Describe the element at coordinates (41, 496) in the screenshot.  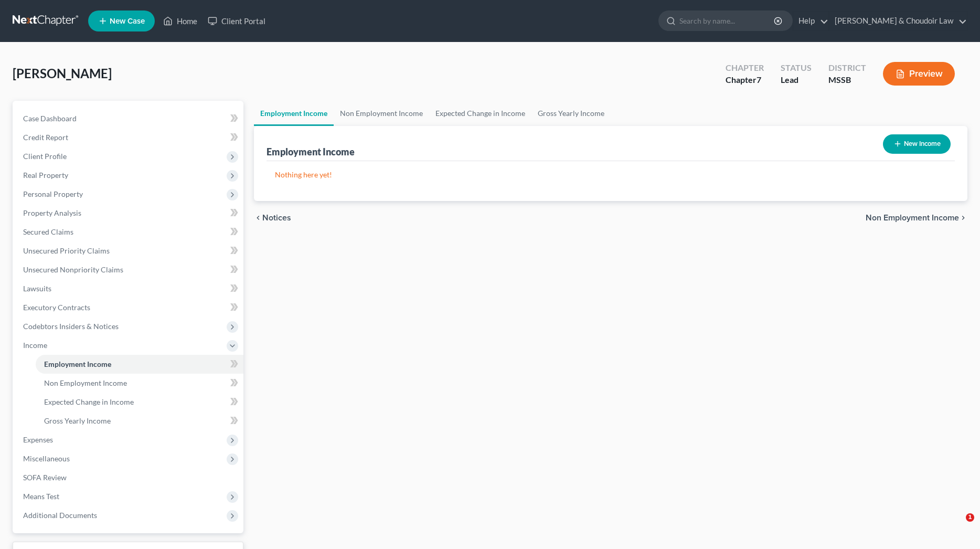
I see `span: Means Test` at that location.